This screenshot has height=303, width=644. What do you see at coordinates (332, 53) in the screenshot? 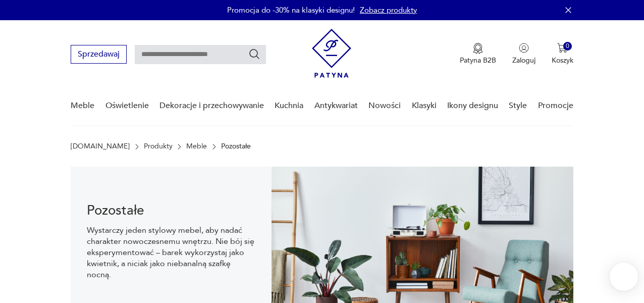
I see `img: Patyna - sklep z meblami i dekoracjami vintage` at bounding box center [332, 53].